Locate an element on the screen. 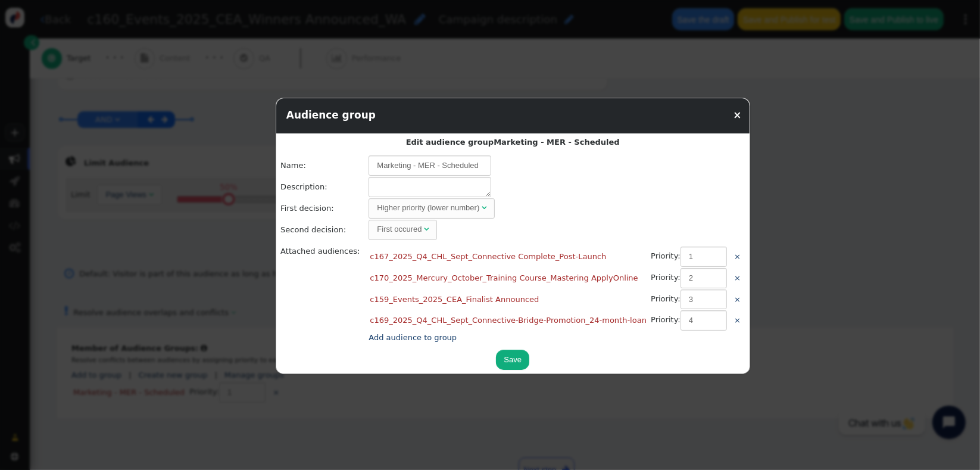 The height and width of the screenshot is (470, 980). b: Edit audience group is located at coordinates (512, 142).